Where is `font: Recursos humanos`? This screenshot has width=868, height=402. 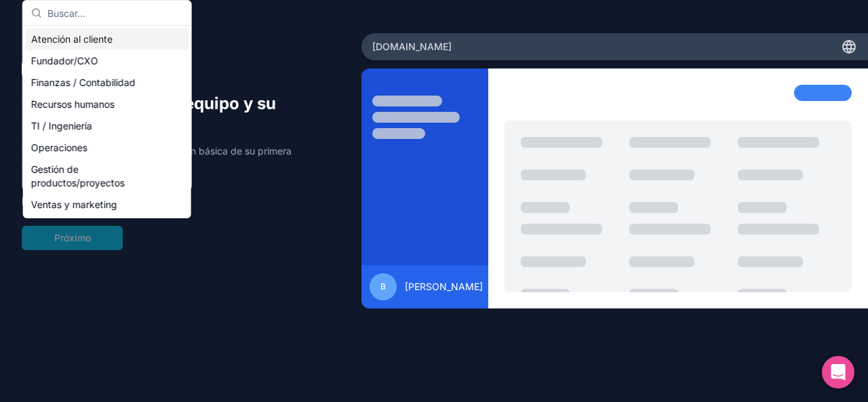
font: Recursos humanos is located at coordinates (72, 103).